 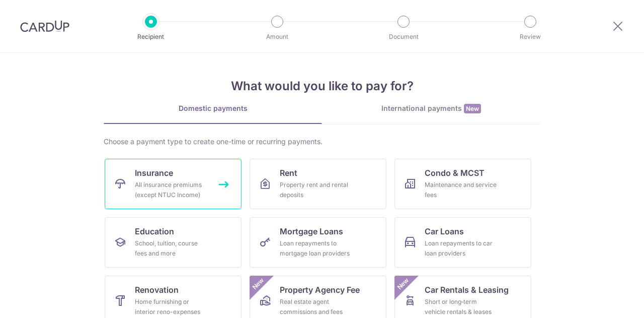 I want to click on img: CardUp, so click(x=45, y=26).